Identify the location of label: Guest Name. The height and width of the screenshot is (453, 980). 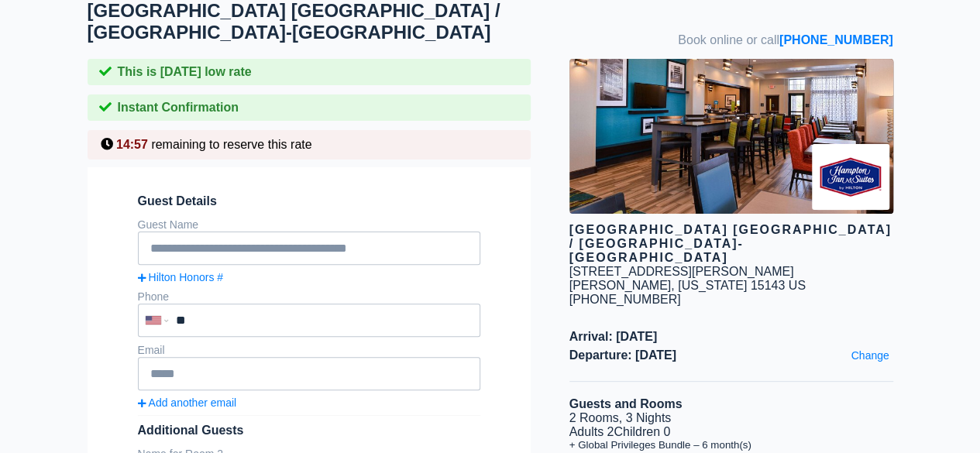
(168, 224).